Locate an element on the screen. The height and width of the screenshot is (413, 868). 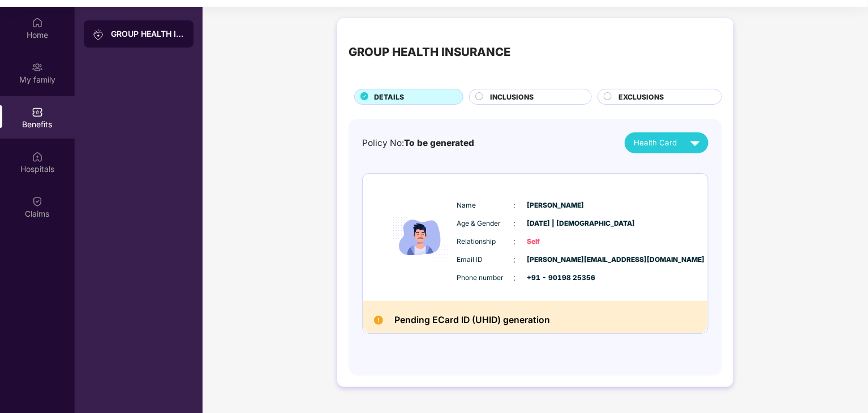
img: svg+xml;base64,PHN2ZyBpZD0iSG9zcGl0YWxzIiB4bWxucz0iaHR0cDovL3d3dy53My5vcmcvMjAwMC9zdmciIHdpZHRoPS... is located at coordinates (37, 157).